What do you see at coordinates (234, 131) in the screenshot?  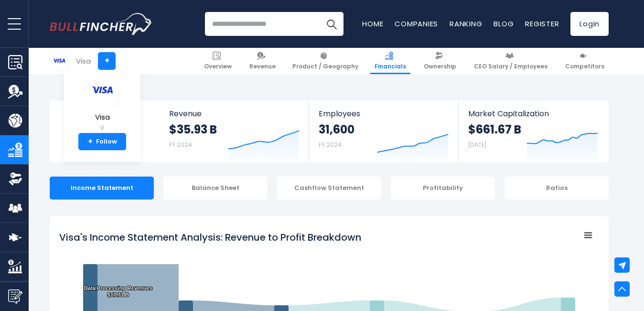 I see `a: Revenue $35.93 B FY 2024` at bounding box center [234, 131].